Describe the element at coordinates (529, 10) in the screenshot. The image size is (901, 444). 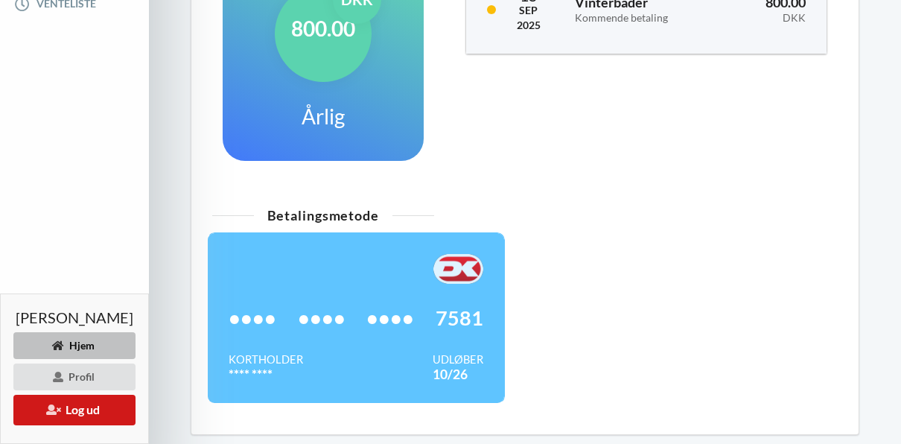
I see `div: Sep` at that location.